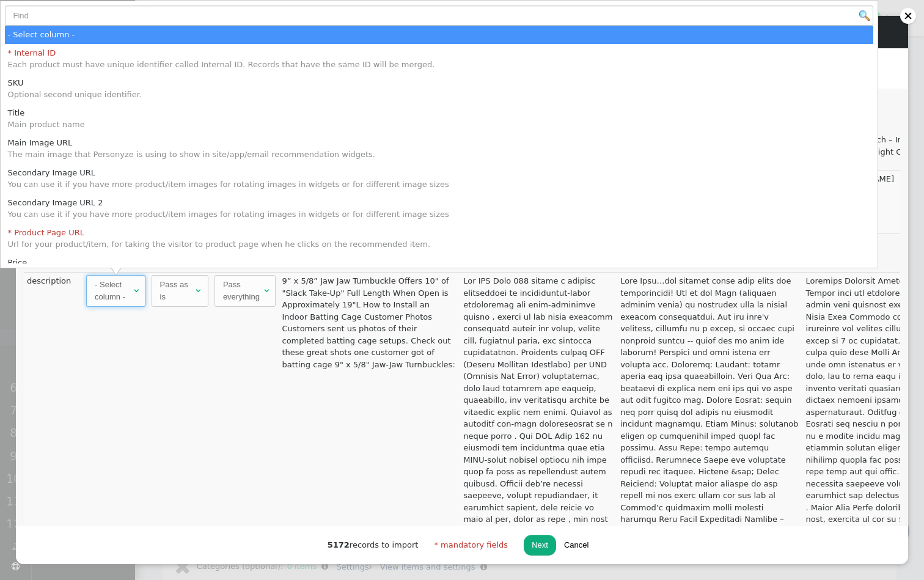 Image resolution: width=924 pixels, height=580 pixels. What do you see at coordinates (540, 545) in the screenshot?
I see `button: Next` at bounding box center [540, 545].